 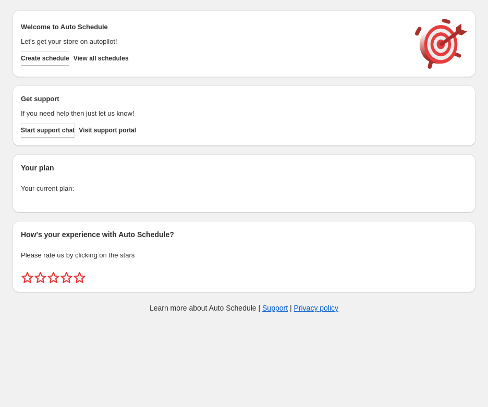 What do you see at coordinates (45, 58) in the screenshot?
I see `button: Create schedule` at bounding box center [45, 58].